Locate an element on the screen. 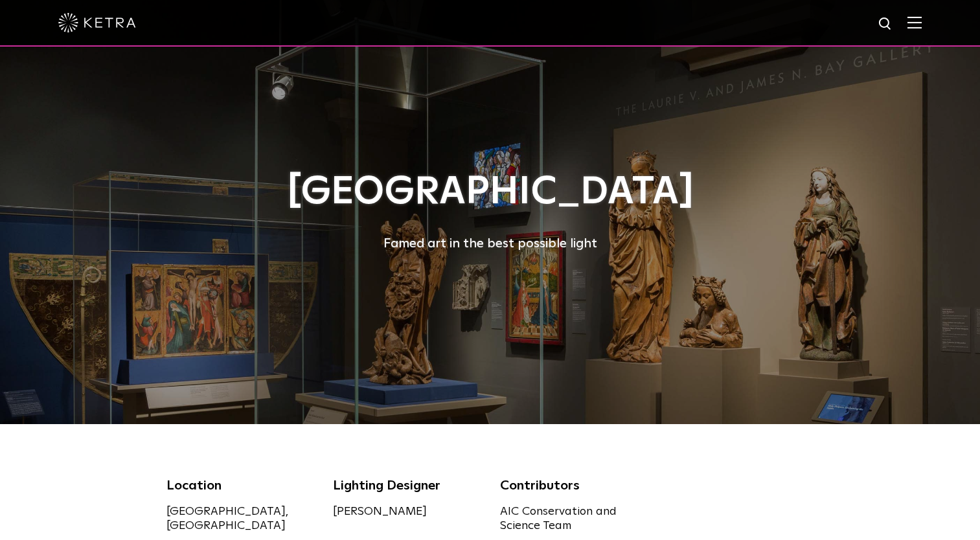 Image resolution: width=980 pixels, height=540 pixels. img: ketra-logo-2019-white is located at coordinates (97, 22).